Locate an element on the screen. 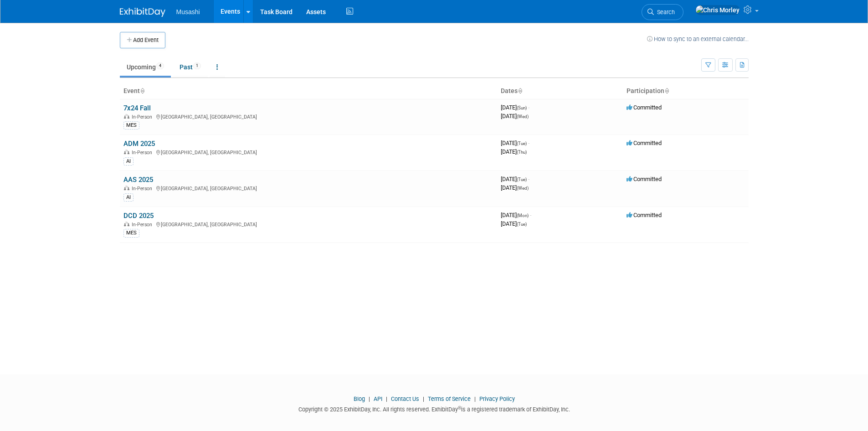  a: Terms of Service is located at coordinates (450, 399).